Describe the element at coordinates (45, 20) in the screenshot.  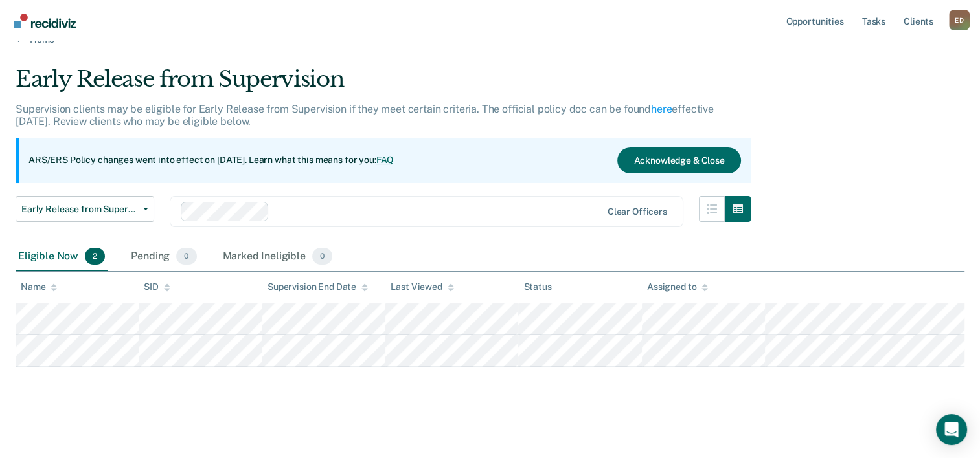
I see `img: Recidiviz` at that location.